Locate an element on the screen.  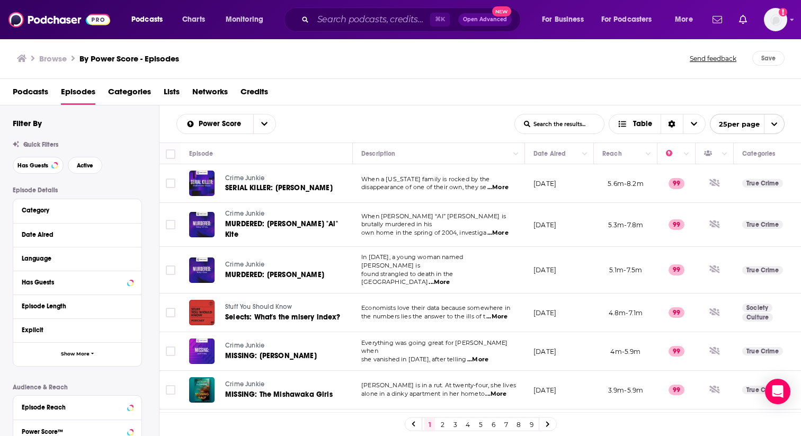
div: Power Score™ is located at coordinates (73, 432).